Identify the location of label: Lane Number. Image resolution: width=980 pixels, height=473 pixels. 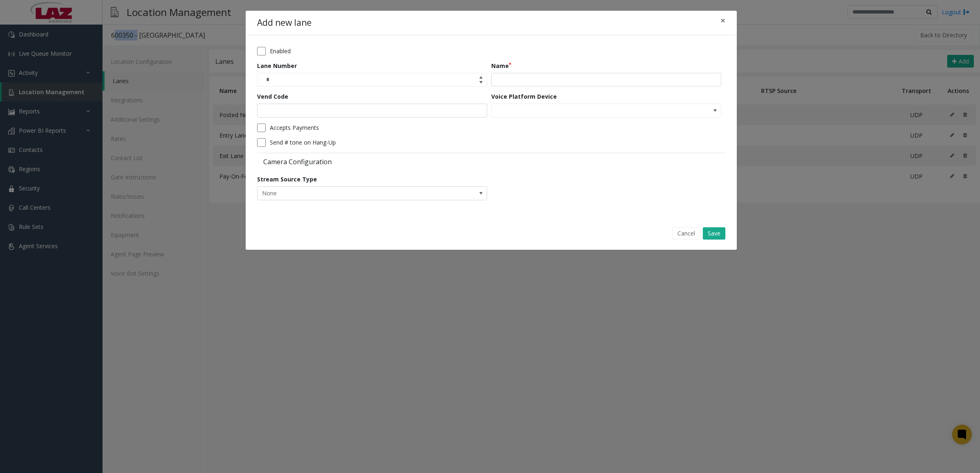
(277, 65).